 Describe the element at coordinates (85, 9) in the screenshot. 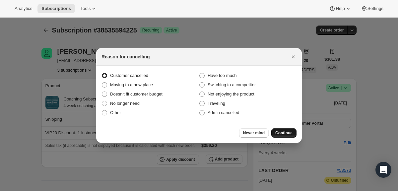

I see `span: Tools` at that location.